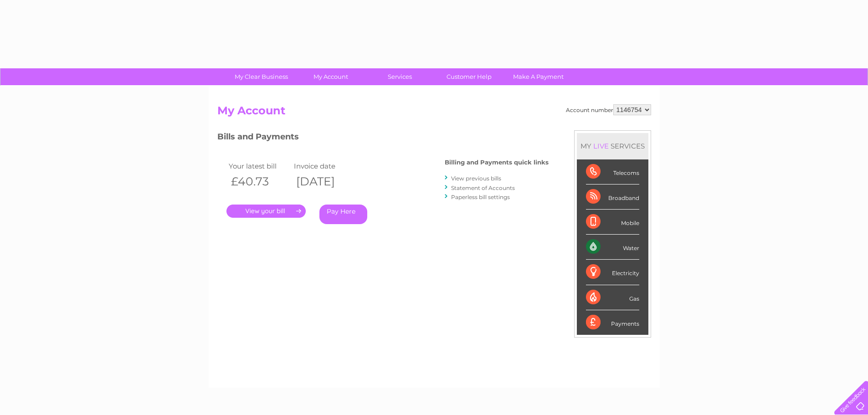 The image size is (868, 415). Describe the element at coordinates (613, 247) in the screenshot. I see `div: Water` at that location.